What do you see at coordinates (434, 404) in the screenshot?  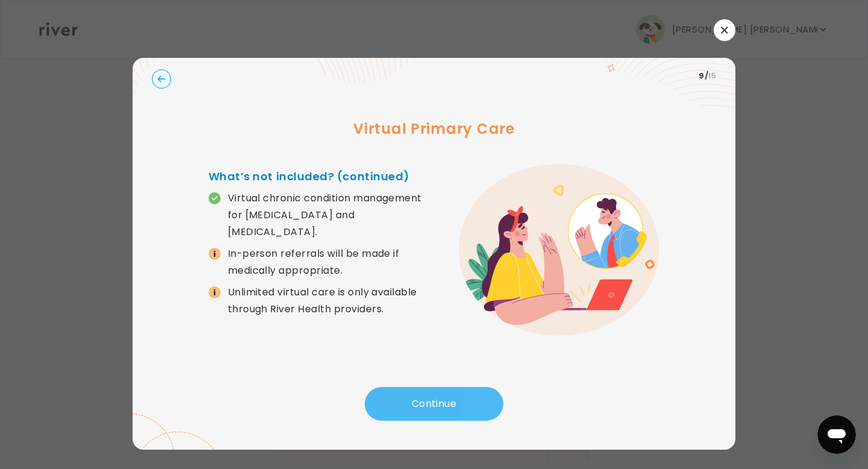 I see `button: Continue` at bounding box center [434, 404].